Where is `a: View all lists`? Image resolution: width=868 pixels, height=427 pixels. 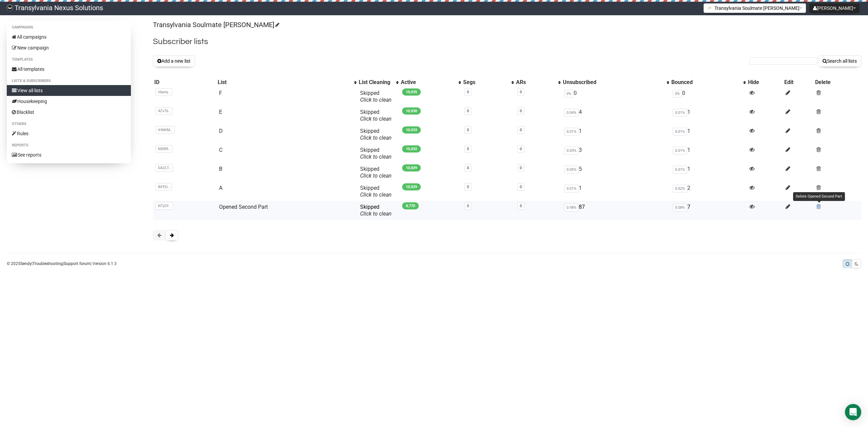 a: View all lists is located at coordinates (69, 91).